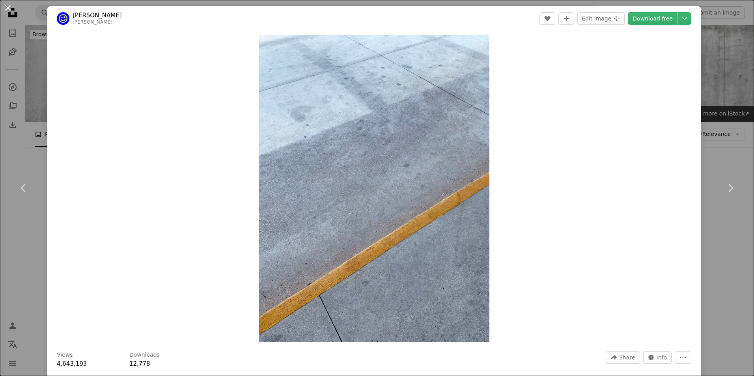 This screenshot has width=754, height=376. Describe the element at coordinates (601, 19) in the screenshot. I see `button: Edit image` at that location.